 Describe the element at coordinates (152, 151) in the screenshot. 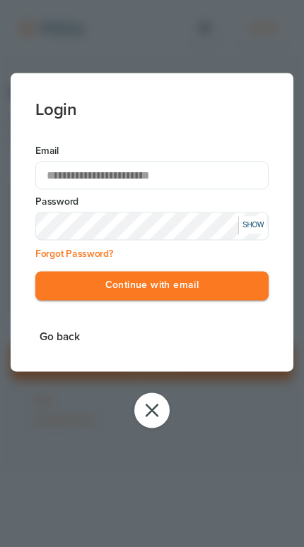

I see `label: Email` at that location.